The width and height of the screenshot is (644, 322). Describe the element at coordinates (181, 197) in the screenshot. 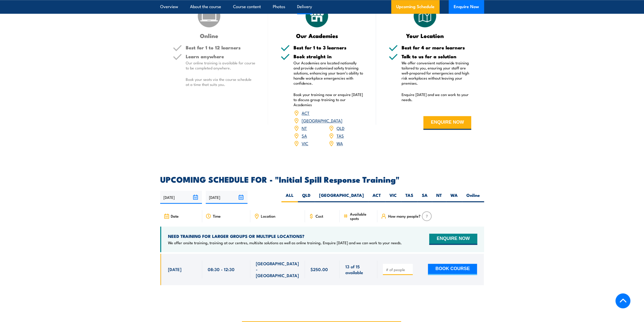

I see `input: From date` at that location.